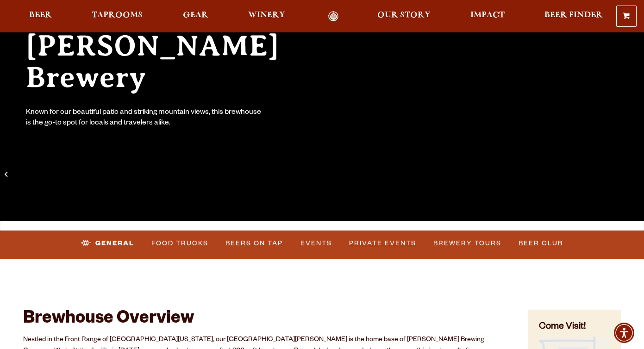 Image resolution: width=644 pixels, height=349 pixels. Describe the element at coordinates (264, 320) in the screenshot. I see `h2: Brewhouse Overview` at that location.